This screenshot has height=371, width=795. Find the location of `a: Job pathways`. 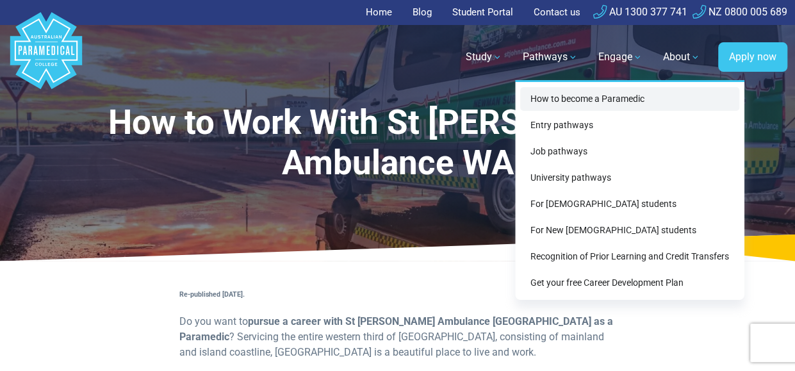

a: Job pathways is located at coordinates (629, 151).